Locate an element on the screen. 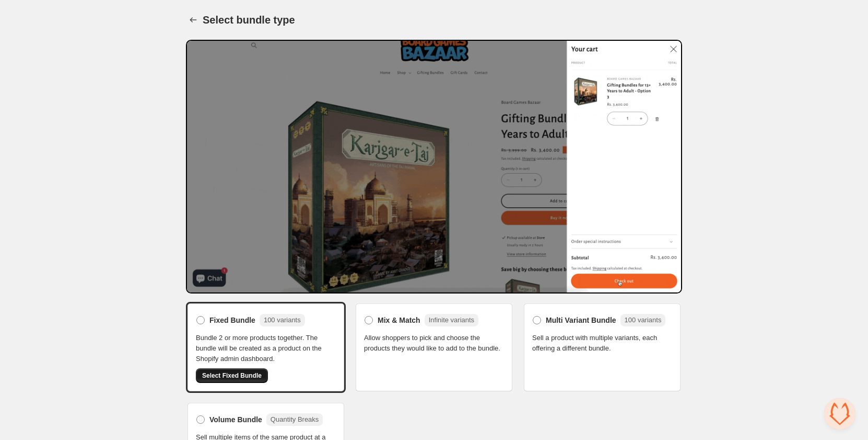  span: Mix & Match is located at coordinates (399, 320).